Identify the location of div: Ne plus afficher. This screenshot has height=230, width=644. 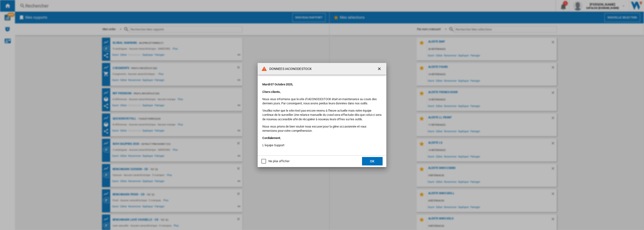
(279, 161).